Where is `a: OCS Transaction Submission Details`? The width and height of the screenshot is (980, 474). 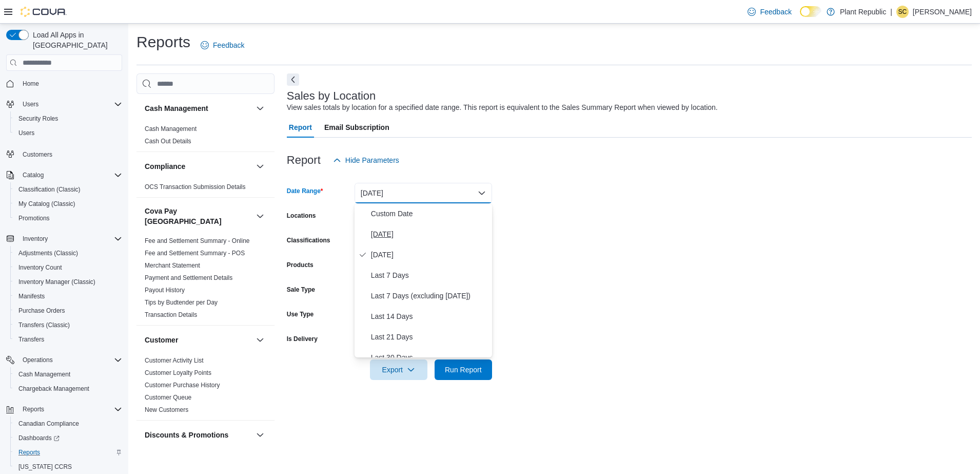
a: OCS Transaction Submission Details is located at coordinates (195, 187).